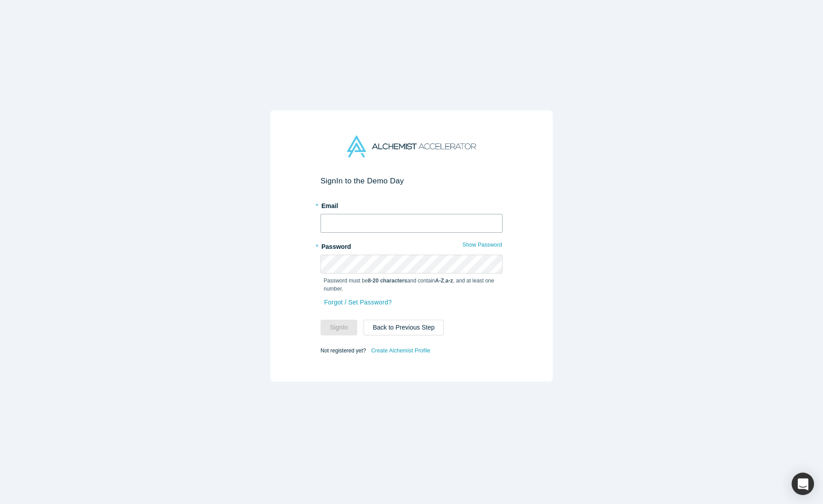 This screenshot has width=823, height=504. I want to click on span: Not registered yet?, so click(343, 350).